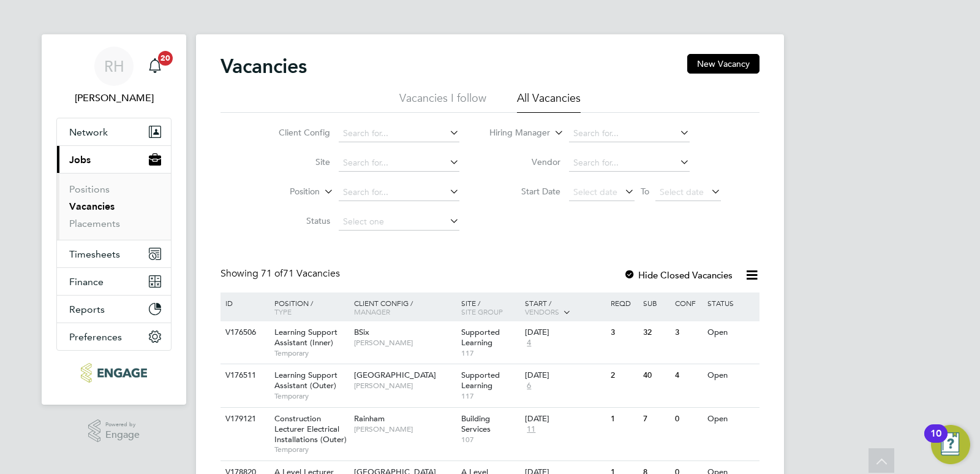 The image size is (980, 474). Describe the element at coordinates (114, 219) in the screenshot. I see `nav: Main navigation` at that location.